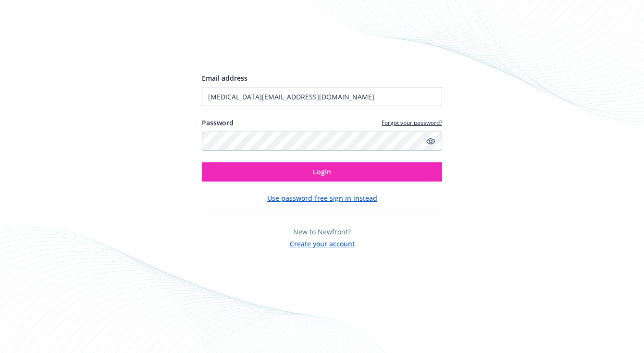 Image resolution: width=644 pixels, height=353 pixels. What do you see at coordinates (225, 78) in the screenshot?
I see `span: Email address` at bounding box center [225, 78].